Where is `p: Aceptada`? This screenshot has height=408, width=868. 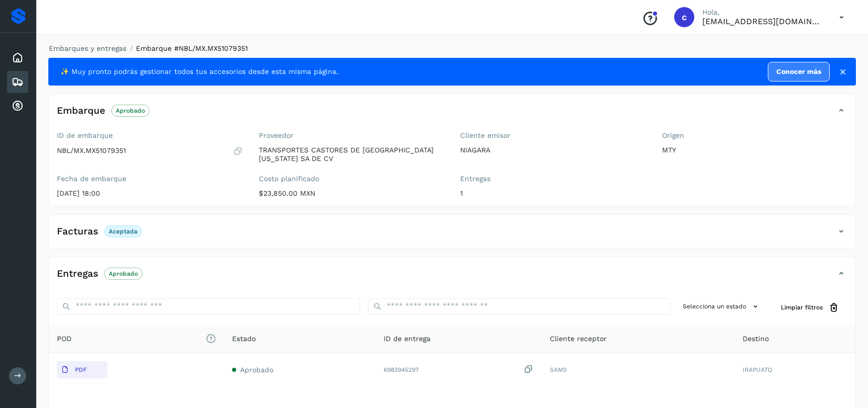
p: Aceptada is located at coordinates (123, 231).